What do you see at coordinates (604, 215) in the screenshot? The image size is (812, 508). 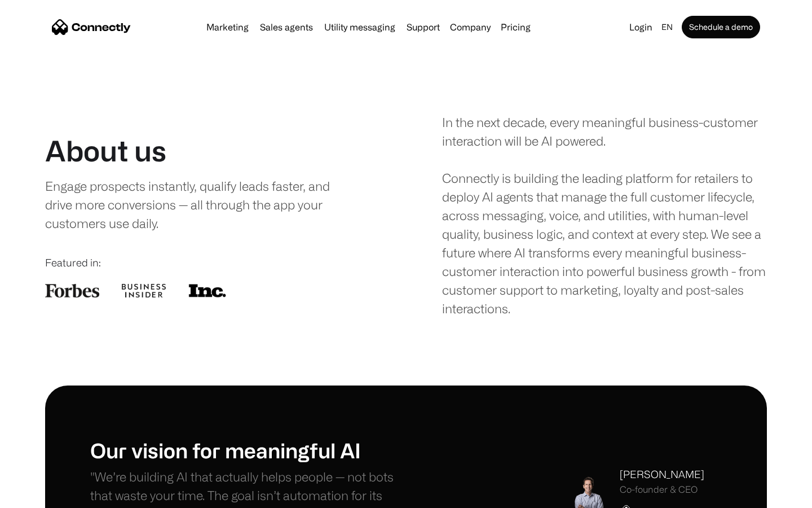 I see `div: In the next decade, every meaningful business-customer interaction will be AI powered. Connectly ...` at bounding box center [604, 215].